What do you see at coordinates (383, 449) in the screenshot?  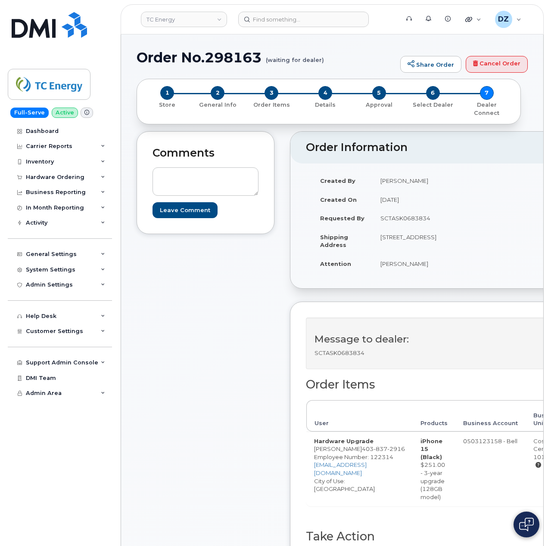 I see `span: 403` at bounding box center [383, 449].